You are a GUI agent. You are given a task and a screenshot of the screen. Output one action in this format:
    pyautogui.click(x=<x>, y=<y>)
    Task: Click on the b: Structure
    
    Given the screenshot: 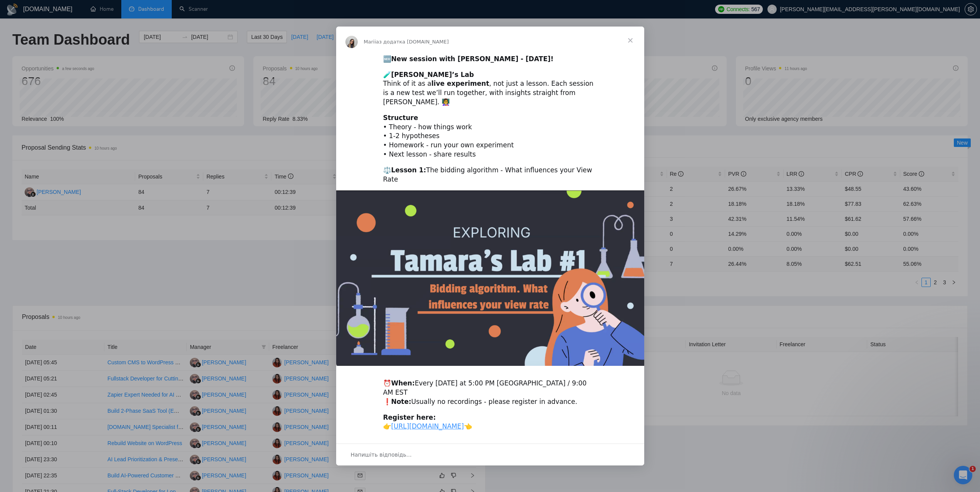 What is the action you would take?
    pyautogui.click(x=400, y=118)
    